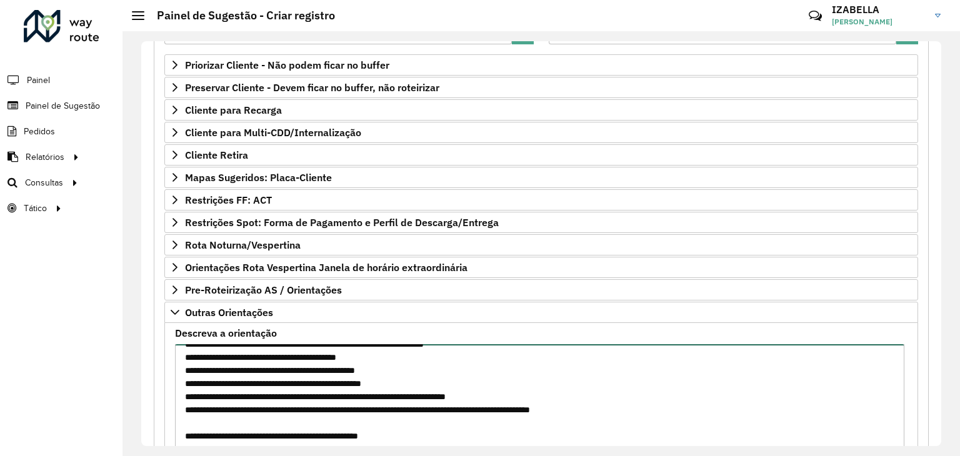 The height and width of the screenshot is (456, 960). What do you see at coordinates (541, 88) in the screenshot?
I see `a: Preservar Cliente - Devem ficar no buffer, não roteirizar` at bounding box center [541, 88].